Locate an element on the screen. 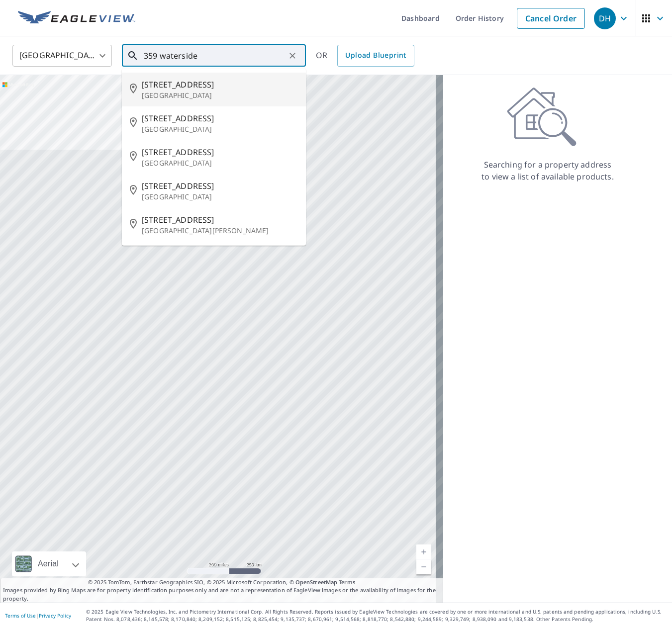  div: OR is located at coordinates (365, 55).